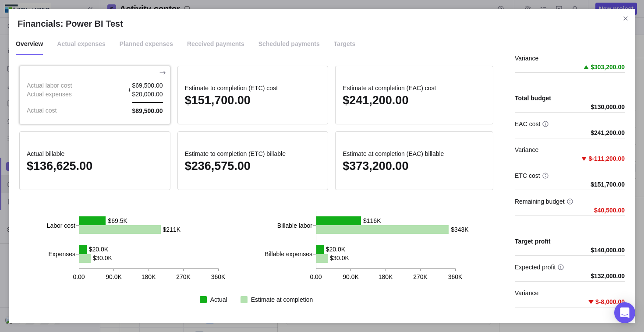 The width and height of the screenshot is (644, 332). What do you see at coordinates (372, 221) in the screenshot?
I see `text: $116K` at bounding box center [372, 221].